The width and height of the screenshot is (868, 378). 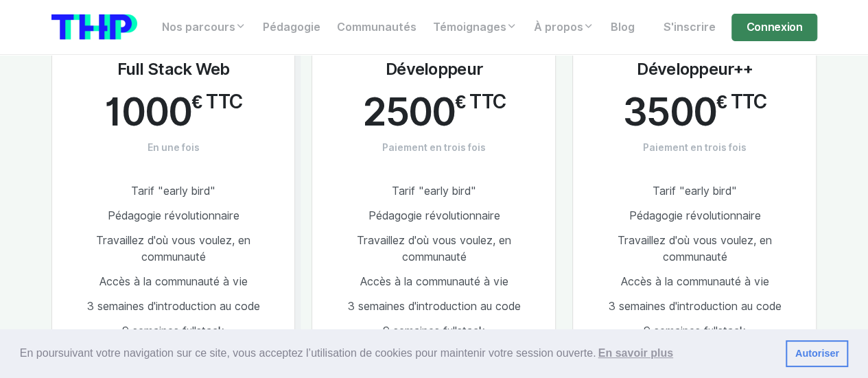 What do you see at coordinates (376, 27) in the screenshot?
I see `a: Communautés` at bounding box center [376, 27].